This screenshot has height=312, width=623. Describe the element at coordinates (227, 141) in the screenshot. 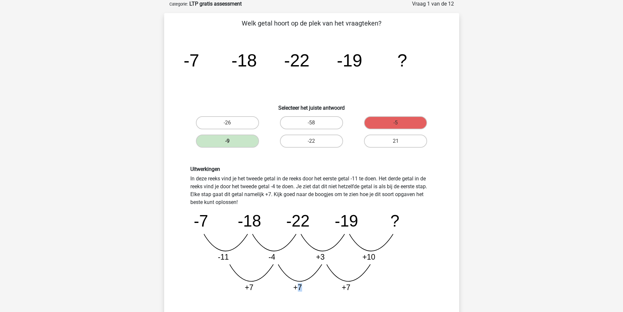

I see `label: -9` at that location.